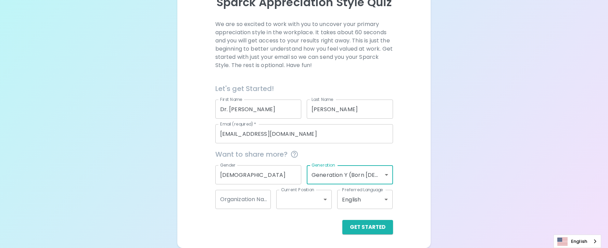  I want to click on label: First Name, so click(231, 99).